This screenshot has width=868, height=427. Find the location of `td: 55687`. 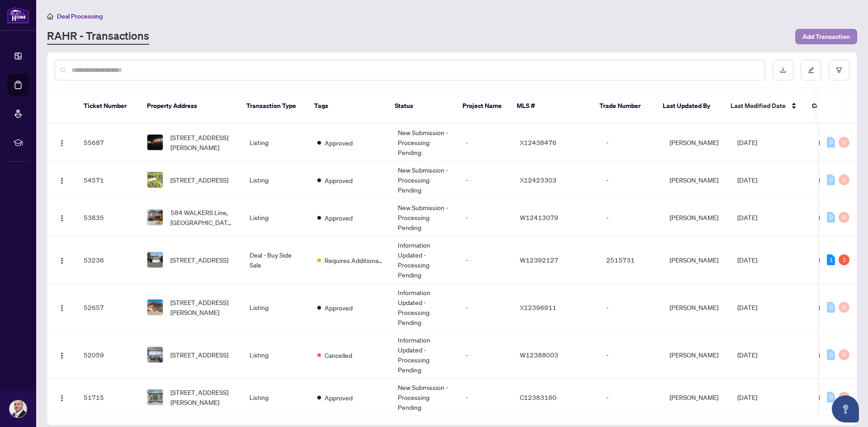

td: 55687 is located at coordinates (108, 143).